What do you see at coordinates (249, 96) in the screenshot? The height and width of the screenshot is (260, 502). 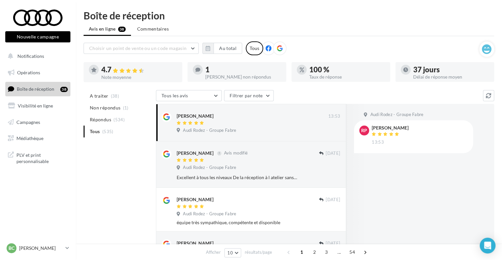 I see `button: Filtrer par note` at bounding box center [249, 96].